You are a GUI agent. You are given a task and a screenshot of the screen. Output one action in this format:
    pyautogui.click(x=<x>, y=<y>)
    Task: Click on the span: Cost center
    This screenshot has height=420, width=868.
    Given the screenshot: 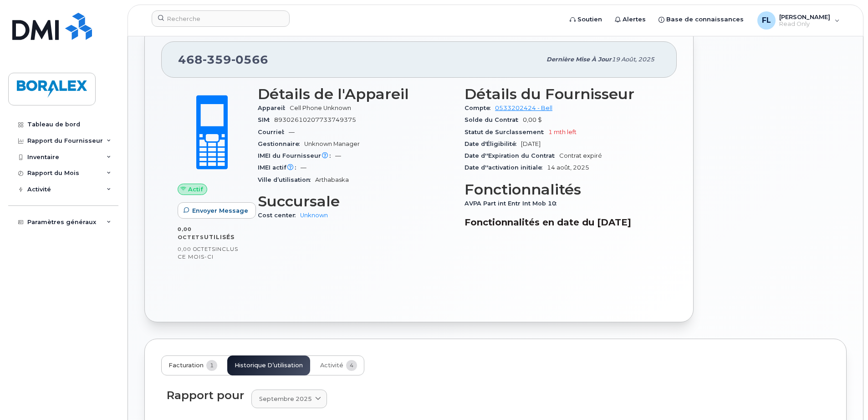 What is the action you would take?
    pyautogui.click(x=279, y=215)
    